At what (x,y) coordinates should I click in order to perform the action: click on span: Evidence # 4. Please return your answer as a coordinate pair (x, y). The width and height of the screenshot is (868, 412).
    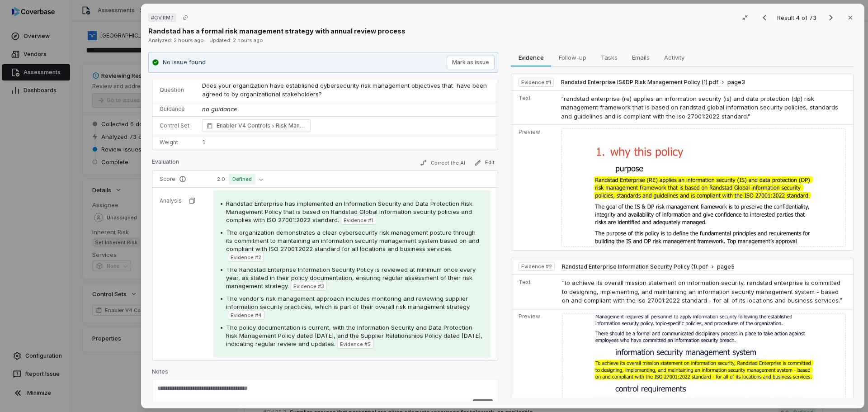
    Looking at the image, I should click on (246, 316).